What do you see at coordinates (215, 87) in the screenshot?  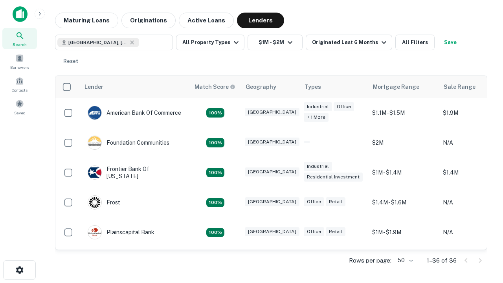 I see `div: Capitalize uses an advanced AI algorithm to match your search with the best lender. The match sco...` at bounding box center [215, 87].